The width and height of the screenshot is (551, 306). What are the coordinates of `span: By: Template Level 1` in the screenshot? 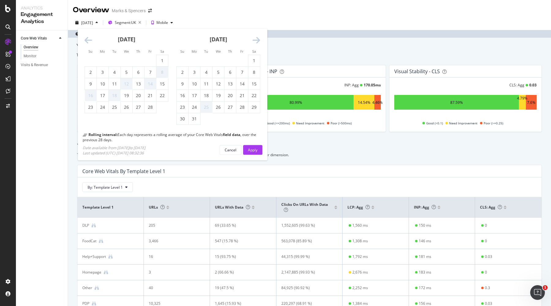 It's located at (105, 187).